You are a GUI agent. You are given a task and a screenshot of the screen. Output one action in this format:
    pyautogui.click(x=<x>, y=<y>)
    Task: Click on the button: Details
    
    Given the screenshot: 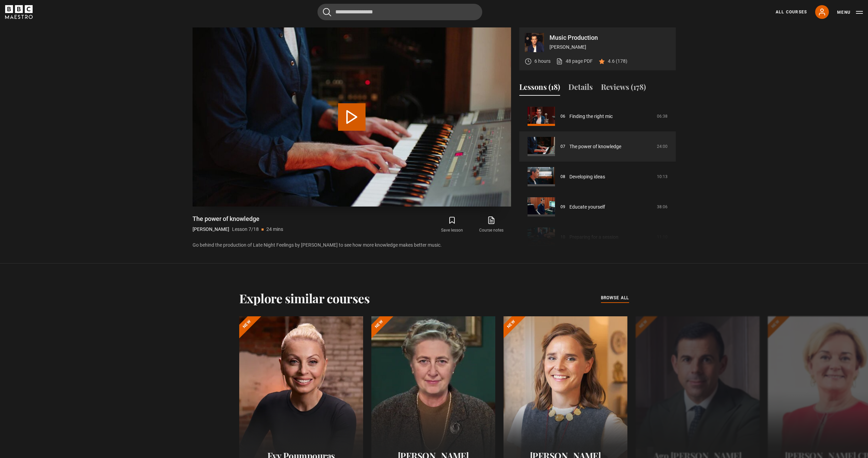 What is the action you would take?
    pyautogui.click(x=581, y=89)
    